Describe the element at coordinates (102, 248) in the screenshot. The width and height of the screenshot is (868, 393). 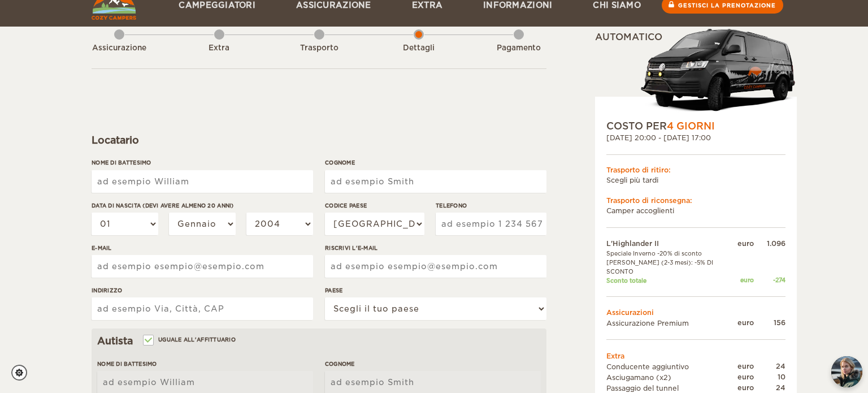
I see `font: E-mail` at that location.